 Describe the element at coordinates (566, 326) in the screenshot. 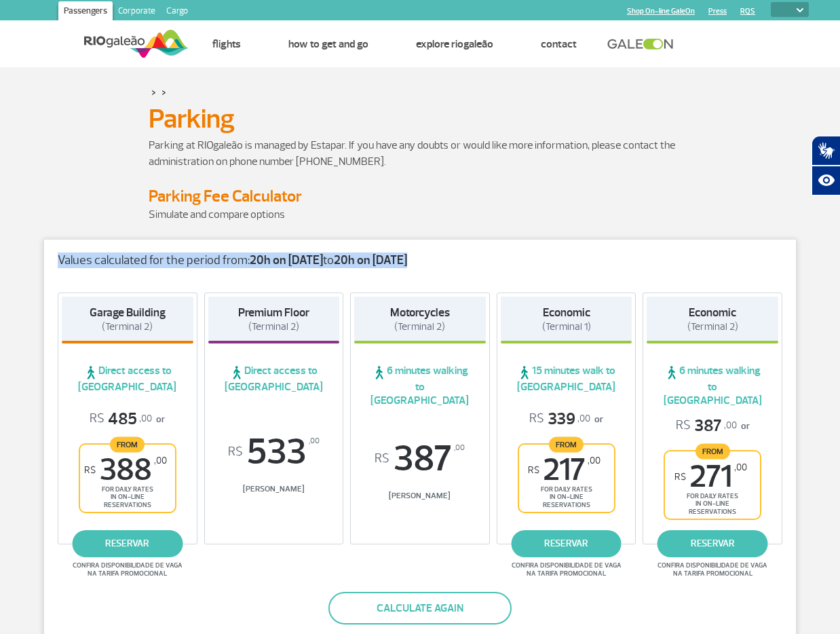

I see `span: (Terminal 1)` at that location.